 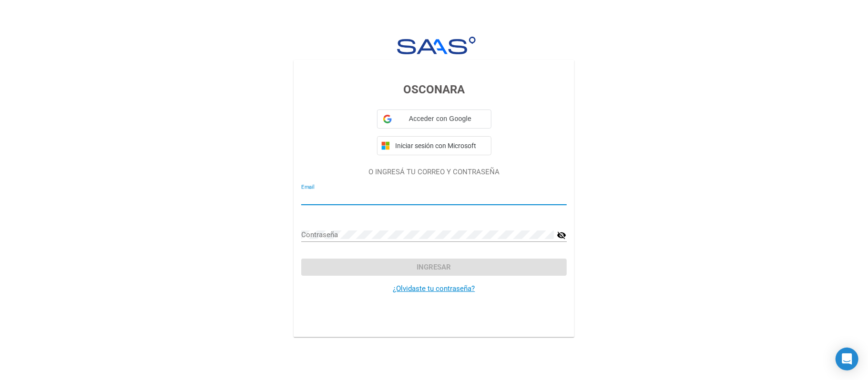 What do you see at coordinates (562, 235) in the screenshot?
I see `mat-icon: visibility_off` at bounding box center [562, 235].